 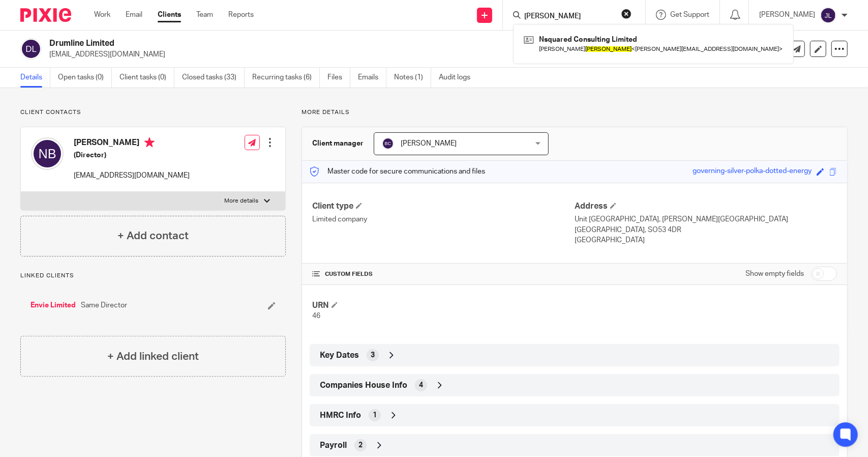 What do you see at coordinates (241, 14) in the screenshot?
I see `a: Reports` at bounding box center [241, 14].